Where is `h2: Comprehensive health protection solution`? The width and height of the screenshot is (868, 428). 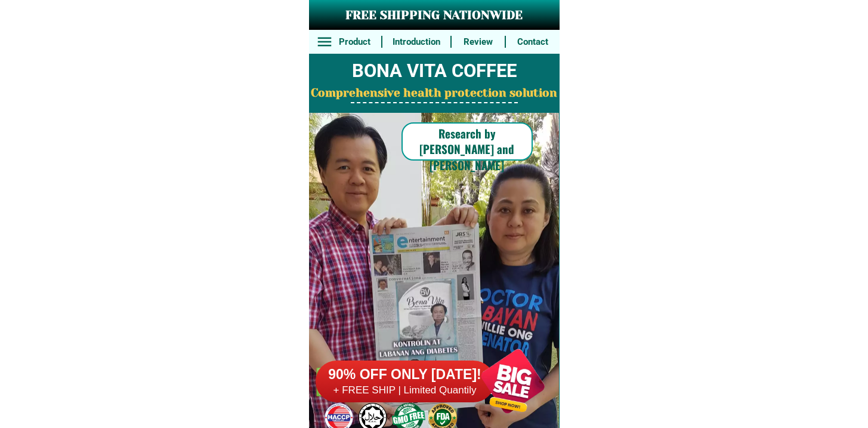
h2: Comprehensive health protection solution is located at coordinates (434, 93).